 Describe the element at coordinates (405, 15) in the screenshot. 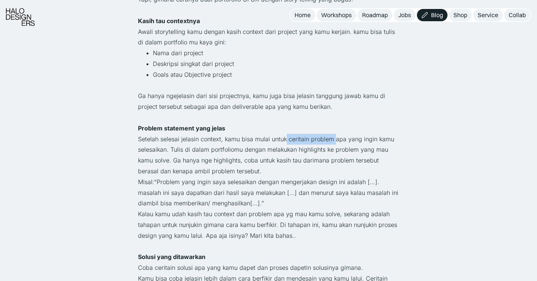

I see `div: Jobs` at that location.